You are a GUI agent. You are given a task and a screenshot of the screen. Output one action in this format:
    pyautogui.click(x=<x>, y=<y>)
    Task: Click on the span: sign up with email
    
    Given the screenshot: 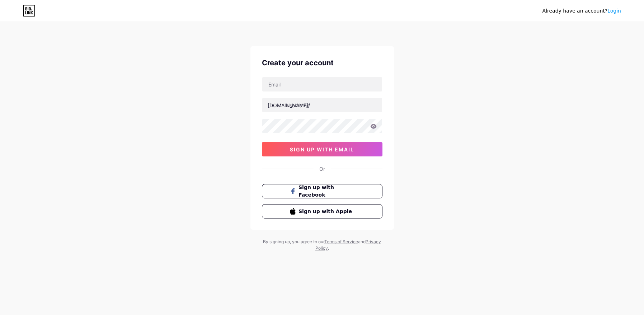 What is the action you would take?
    pyautogui.click(x=322, y=149)
    